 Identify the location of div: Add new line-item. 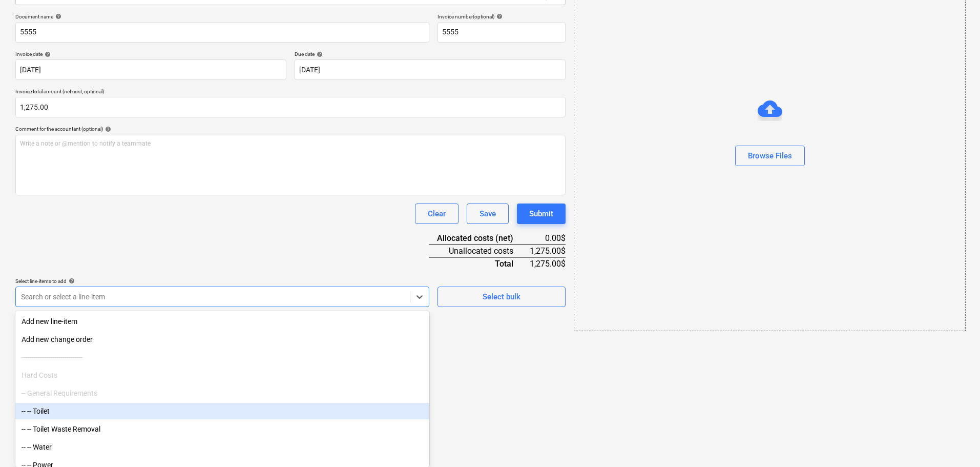
(222, 321).